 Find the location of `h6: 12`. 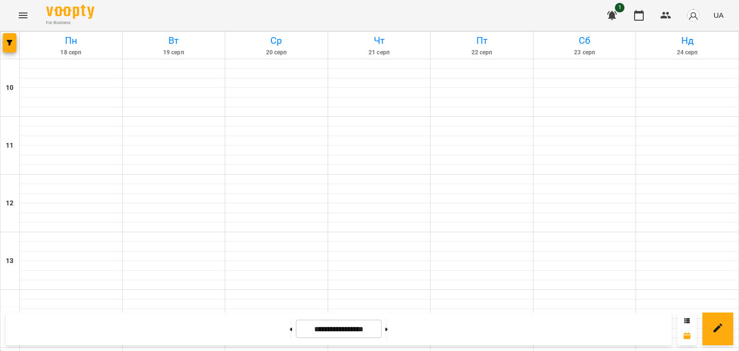

h6: 12 is located at coordinates (10, 204).